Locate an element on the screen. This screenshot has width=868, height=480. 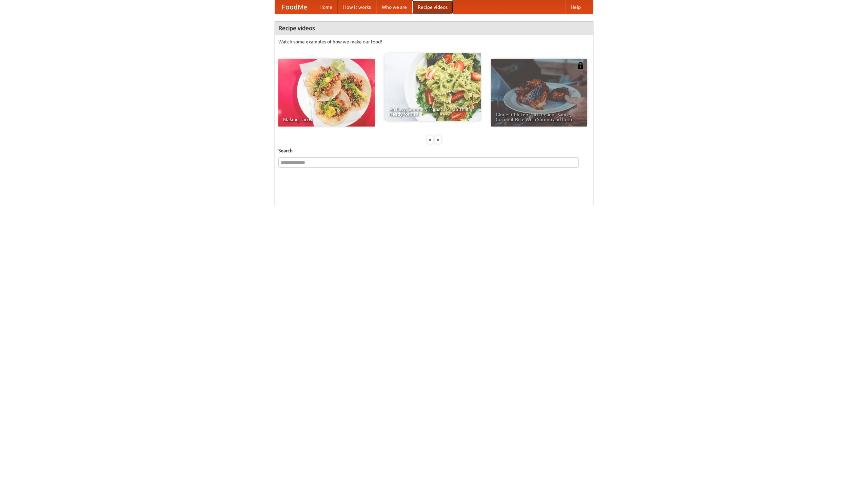
h5: Search is located at coordinates (434, 151).